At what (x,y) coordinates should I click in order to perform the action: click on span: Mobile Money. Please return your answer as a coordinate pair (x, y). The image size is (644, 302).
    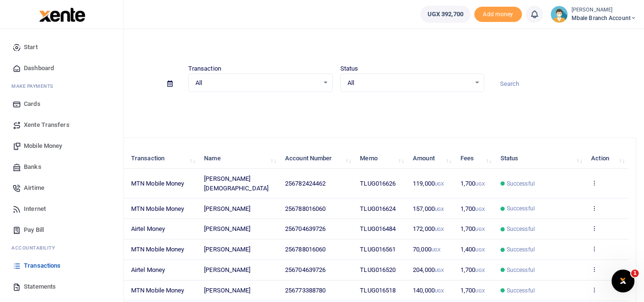
    Looking at the image, I should click on (43, 146).